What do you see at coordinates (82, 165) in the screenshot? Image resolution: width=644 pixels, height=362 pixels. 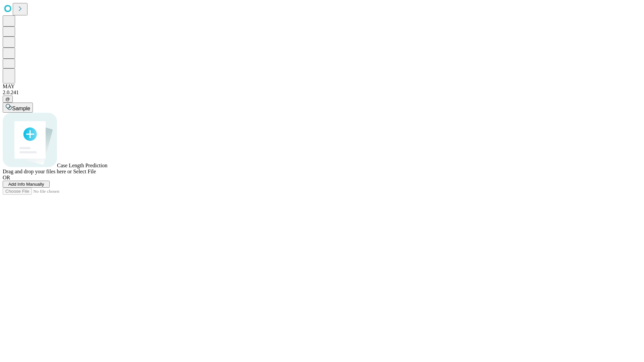 I see `span: Case Length Prediction` at bounding box center [82, 165].